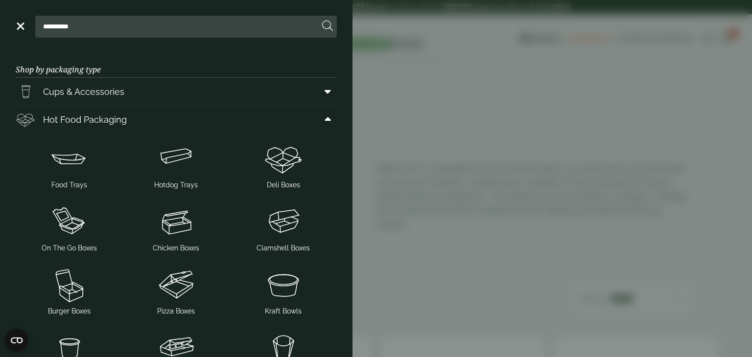 The width and height of the screenshot is (752, 357). Describe the element at coordinates (176, 291) in the screenshot. I see `a: Pizza Boxes` at that location.